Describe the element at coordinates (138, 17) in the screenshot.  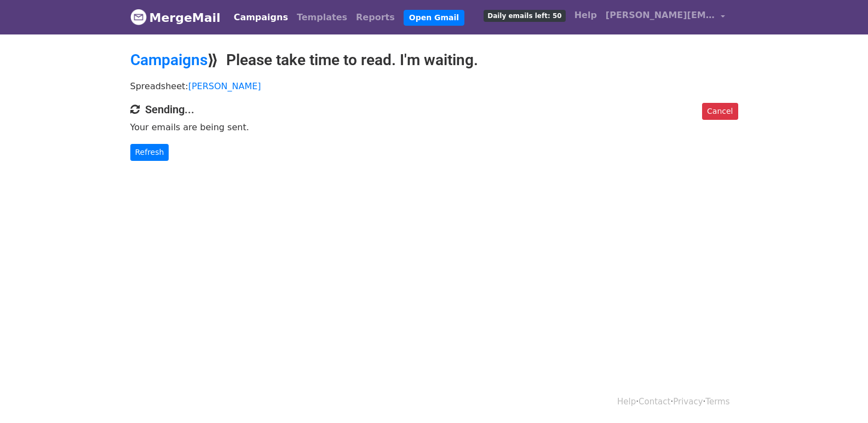
I see `img: MergeMail logo` at that location.